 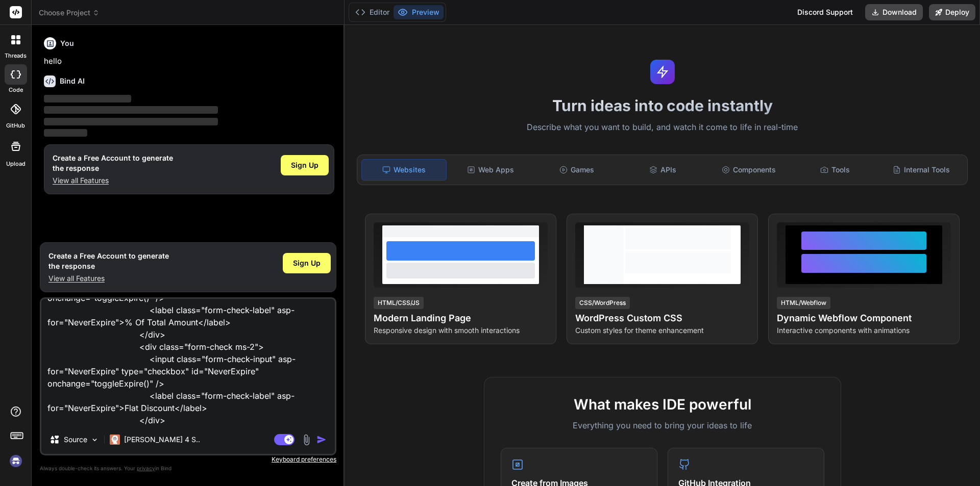 I want to click on label: threads, so click(x=16, y=55).